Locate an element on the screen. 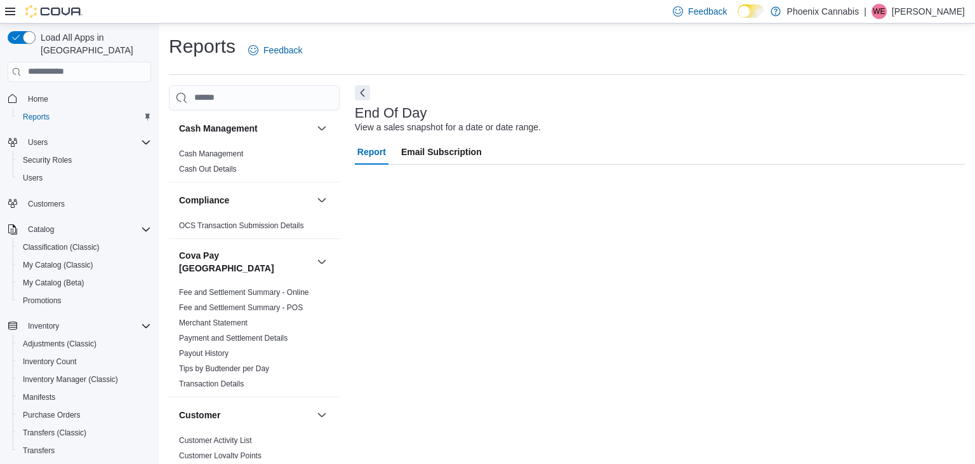  span: Purchase Orders is located at coordinates (51, 415).